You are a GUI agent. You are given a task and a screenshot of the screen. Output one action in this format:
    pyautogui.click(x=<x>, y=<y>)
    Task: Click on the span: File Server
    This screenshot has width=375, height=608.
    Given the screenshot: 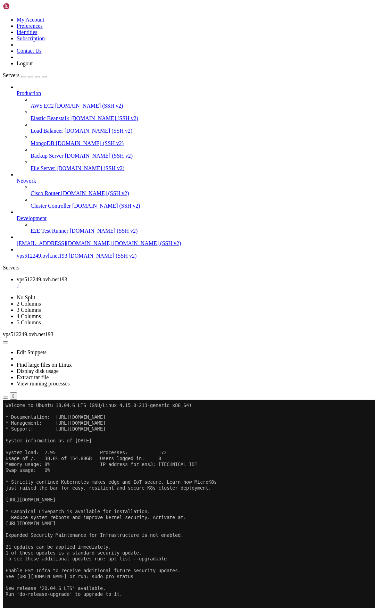 What is the action you would take?
    pyautogui.click(x=43, y=168)
    